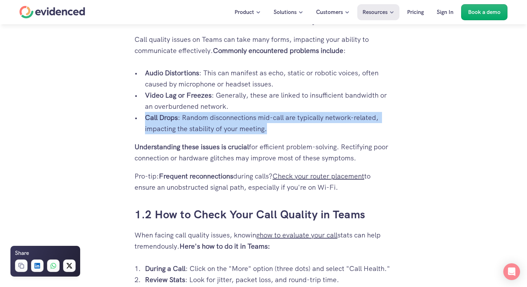 This screenshot has width=527, height=287. Describe the element at coordinates (269, 279) in the screenshot. I see `p: : Look for jitter, packet loss, and round-trip time.` at that location.